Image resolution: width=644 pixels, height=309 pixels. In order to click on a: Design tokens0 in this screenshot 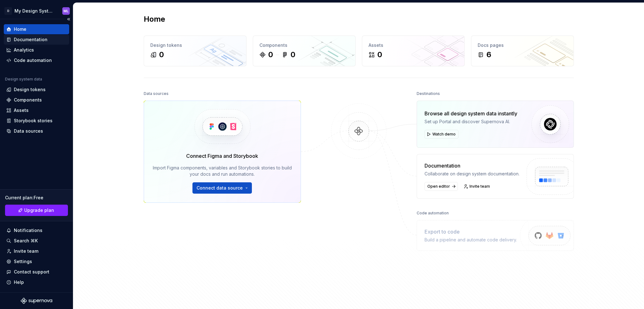, I will do `click(195, 51)`.